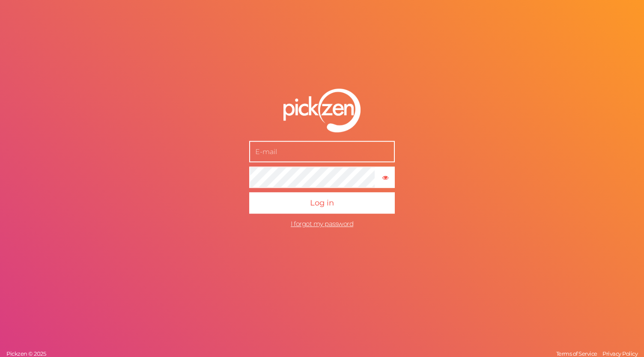 The width and height of the screenshot is (644, 357). Describe the element at coordinates (577, 354) in the screenshot. I see `span: Terms of Service` at that location.